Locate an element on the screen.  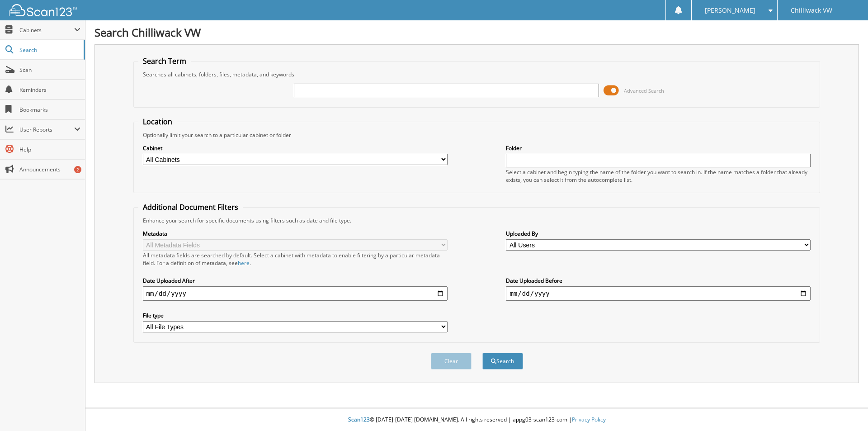
label: Date Uploaded After is located at coordinates (295, 280).